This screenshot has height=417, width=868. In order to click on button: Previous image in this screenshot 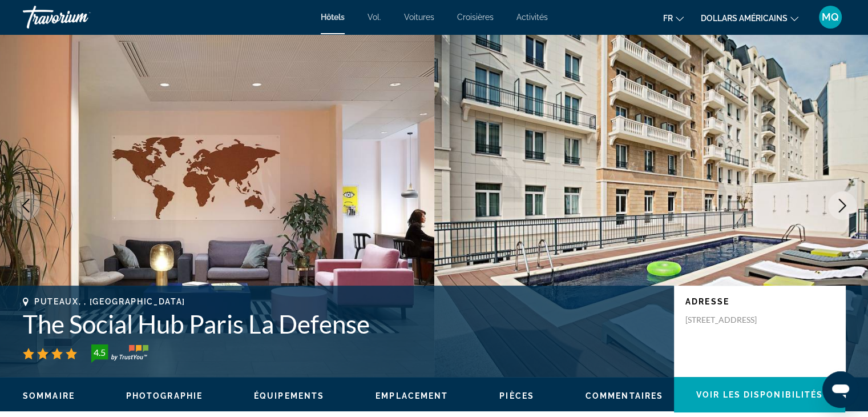, I will do `click(26, 205)`.